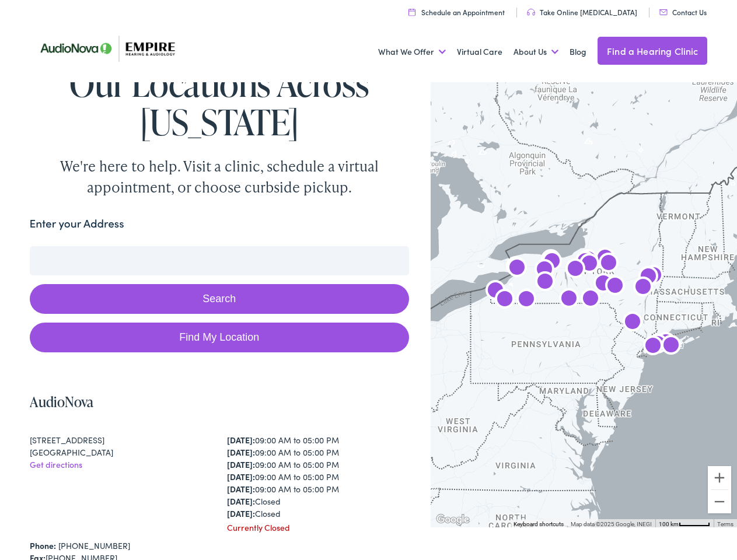 This screenshot has height=560, width=737. I want to click on img: Google, so click(453, 520).